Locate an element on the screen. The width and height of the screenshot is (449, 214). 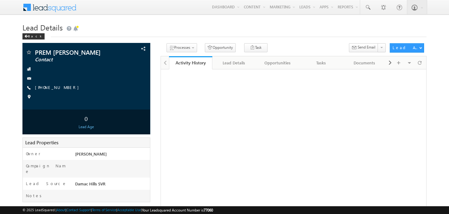
a: Acceptable Use is located at coordinates (129, 210).